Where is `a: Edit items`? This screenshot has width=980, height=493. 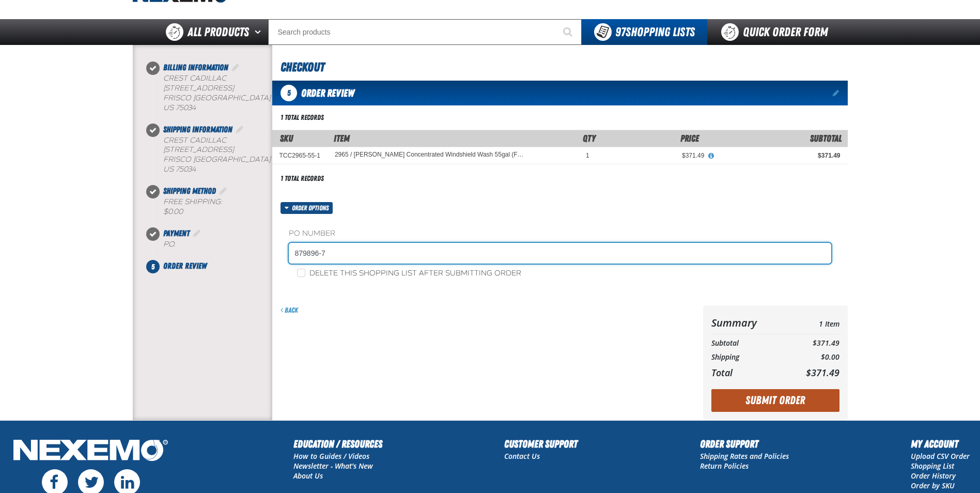
a: Edit items is located at coordinates (837, 93).